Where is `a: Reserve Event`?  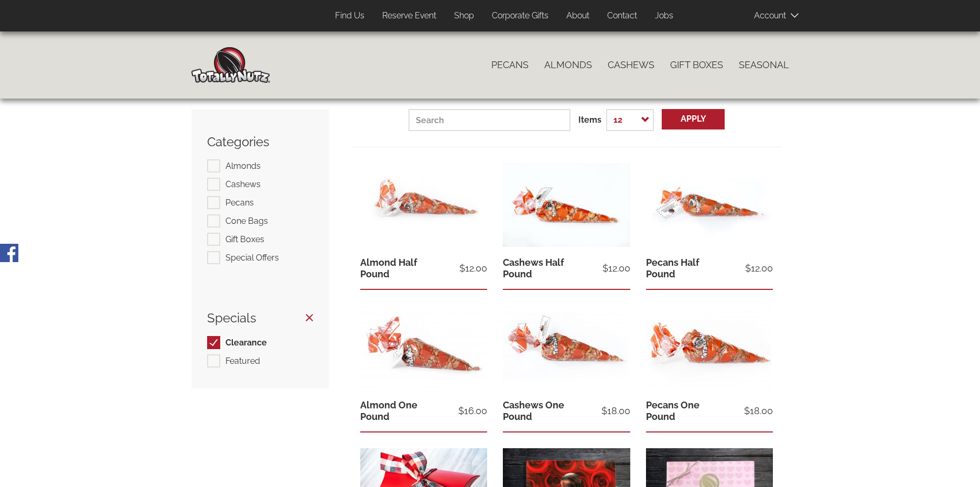 a: Reserve Event is located at coordinates (409, 16).